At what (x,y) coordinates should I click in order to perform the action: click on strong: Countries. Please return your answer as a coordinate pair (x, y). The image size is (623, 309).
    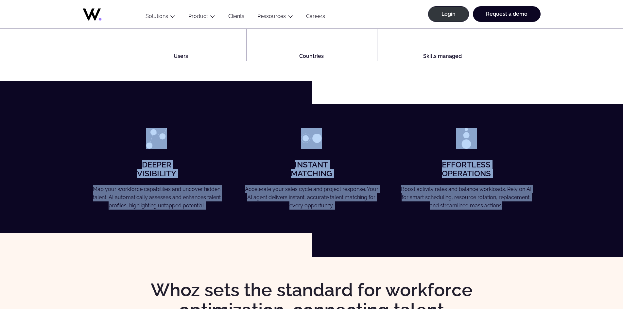
    Looking at the image, I should click on (311, 56).